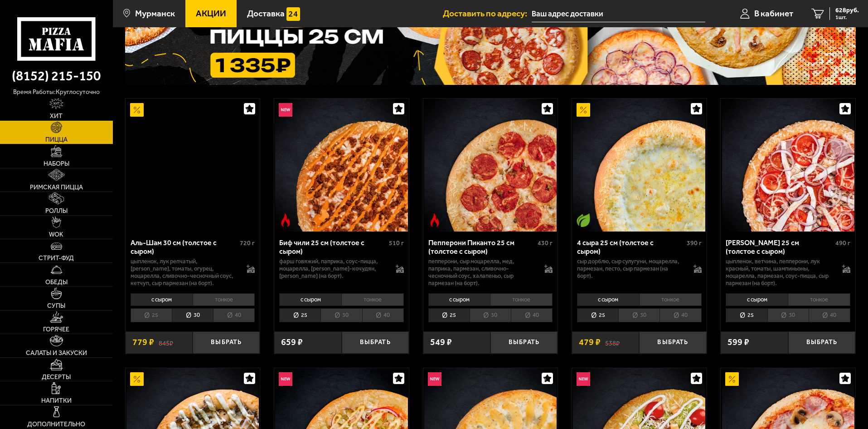 The image size is (868, 429). What do you see at coordinates (57, 353) in the screenshot?
I see `span: Салаты и закуски` at bounding box center [57, 353].